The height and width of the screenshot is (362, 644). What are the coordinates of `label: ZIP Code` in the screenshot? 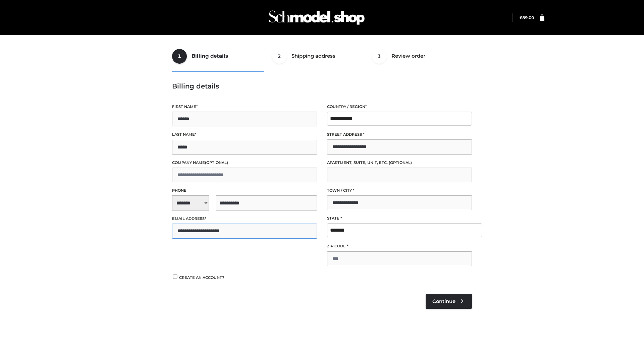 It's located at (400, 246).